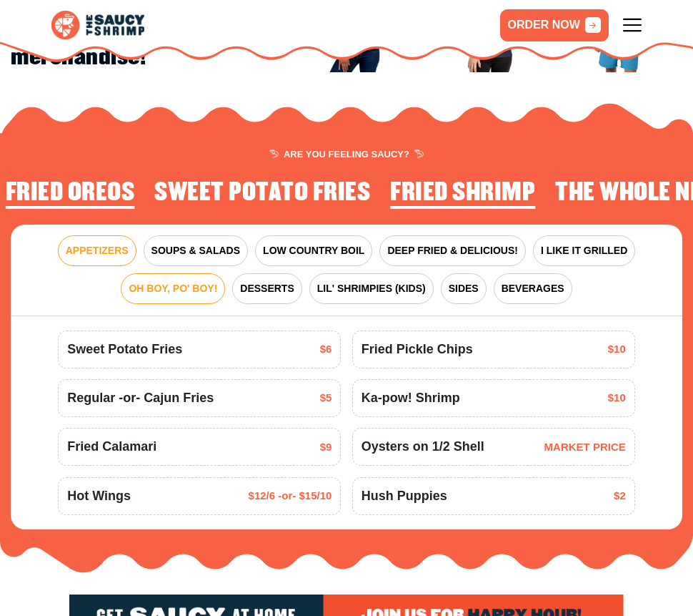 Image resolution: width=693 pixels, height=616 pixels. I want to click on li: 1 of 4, so click(463, 195).